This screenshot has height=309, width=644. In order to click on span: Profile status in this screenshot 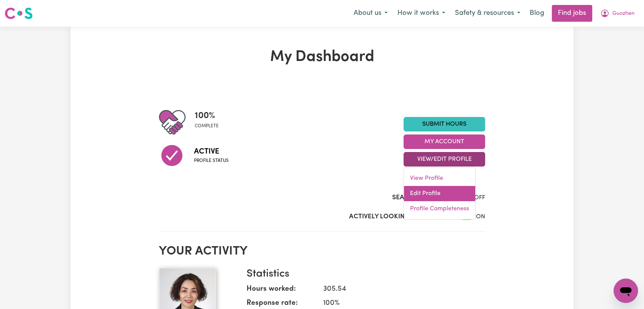, I will do `click(211, 161)`.